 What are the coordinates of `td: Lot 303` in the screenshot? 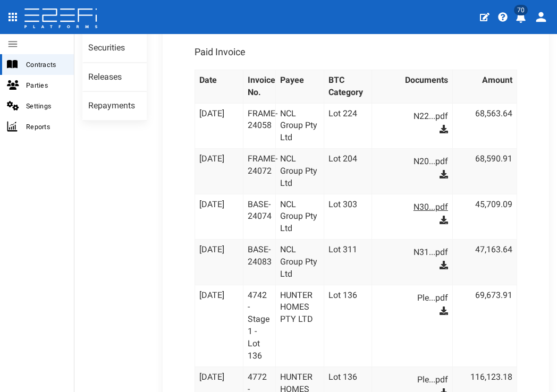 It's located at (347, 217).